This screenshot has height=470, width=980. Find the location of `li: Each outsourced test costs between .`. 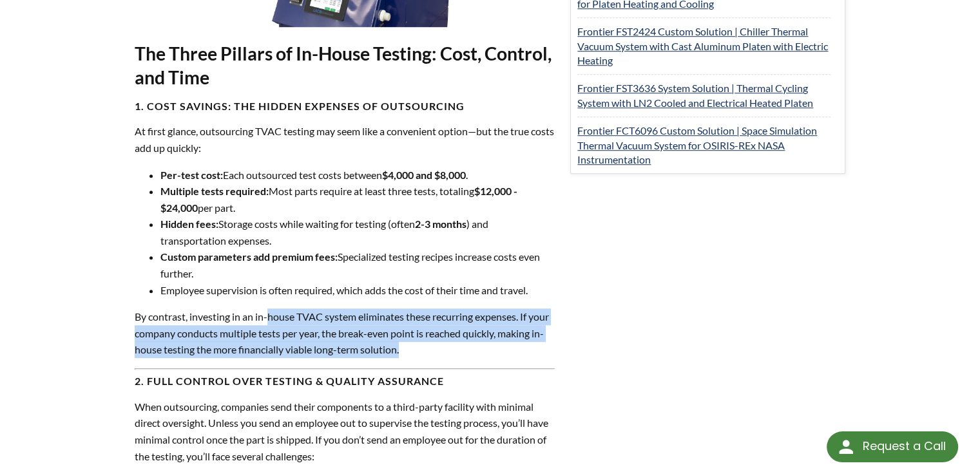

li: Each outsourced test costs between . is located at coordinates (358, 175).